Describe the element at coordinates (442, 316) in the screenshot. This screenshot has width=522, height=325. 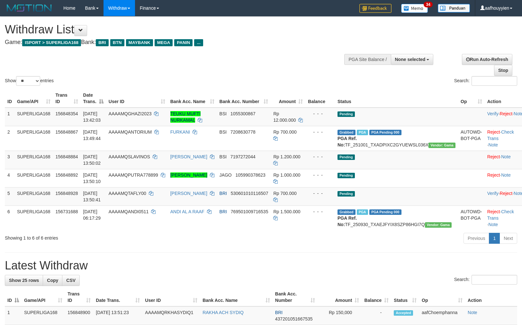
I see `td: aafChoemphanna` at that location.